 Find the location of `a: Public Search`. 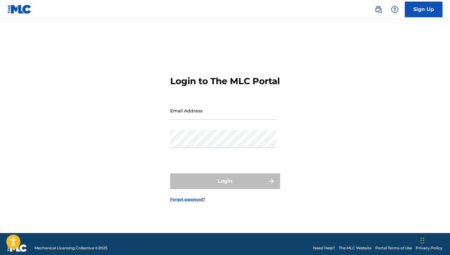

a: Public Search is located at coordinates (378, 9).